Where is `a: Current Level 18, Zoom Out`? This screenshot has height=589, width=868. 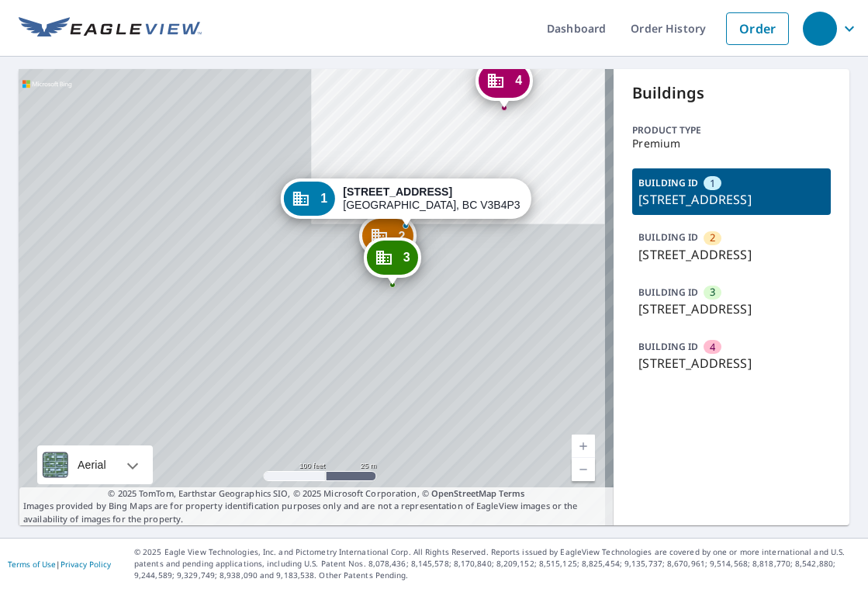
a: Current Level 18, Zoom Out is located at coordinates (583, 469).